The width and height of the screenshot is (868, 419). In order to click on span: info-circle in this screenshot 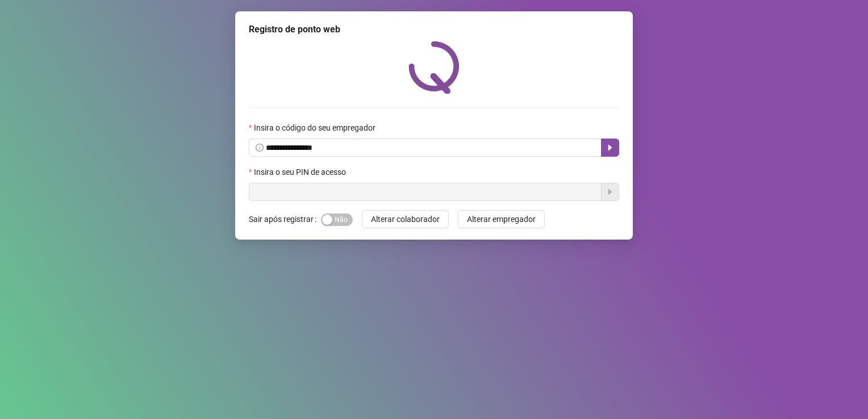, I will do `click(259, 147)`.